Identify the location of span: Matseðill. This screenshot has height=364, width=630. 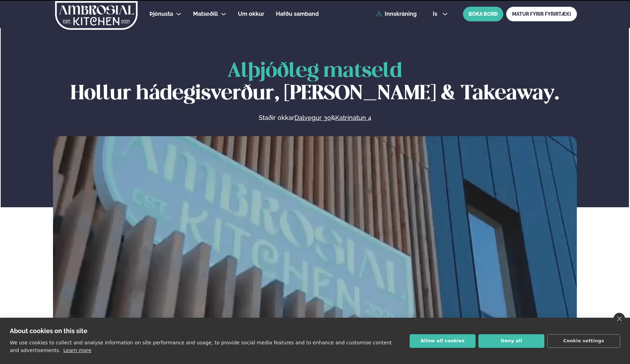
(205, 14).